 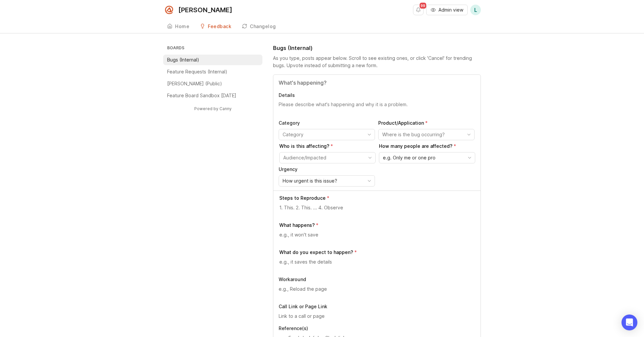 What do you see at coordinates (183, 60) in the screenshot?
I see `p: Bugs (Internal)` at bounding box center [183, 60].